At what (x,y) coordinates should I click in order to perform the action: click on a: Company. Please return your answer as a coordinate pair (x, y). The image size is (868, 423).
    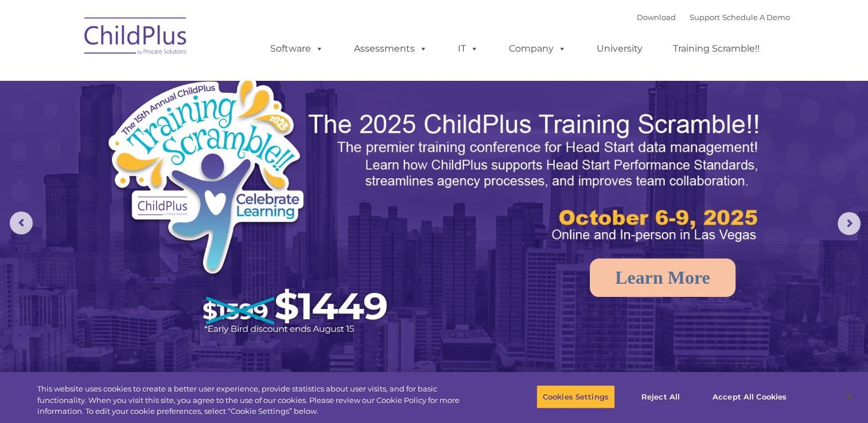
    Looking at the image, I should click on (538, 49).